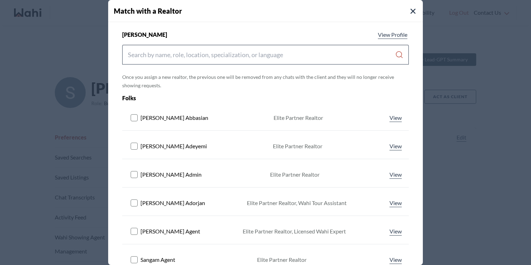 The image size is (531, 265). What do you see at coordinates (265, 81) in the screenshot?
I see `p: Once you assign a new realtor, the previous one will be removed from any chats with the client an...` at bounding box center [265, 81].